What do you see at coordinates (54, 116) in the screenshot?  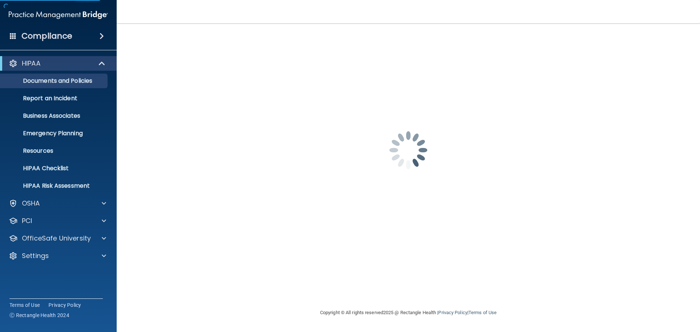 I see `p: Business Associates` at bounding box center [54, 116].